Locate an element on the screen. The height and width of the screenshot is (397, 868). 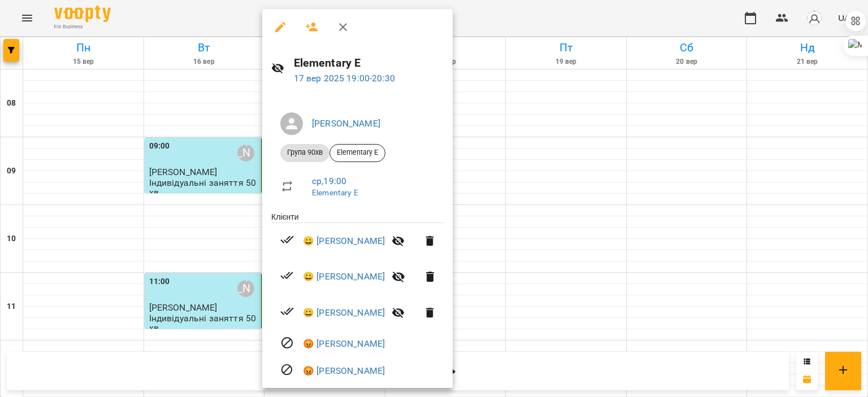
div: Elementary E is located at coordinates (358, 153).